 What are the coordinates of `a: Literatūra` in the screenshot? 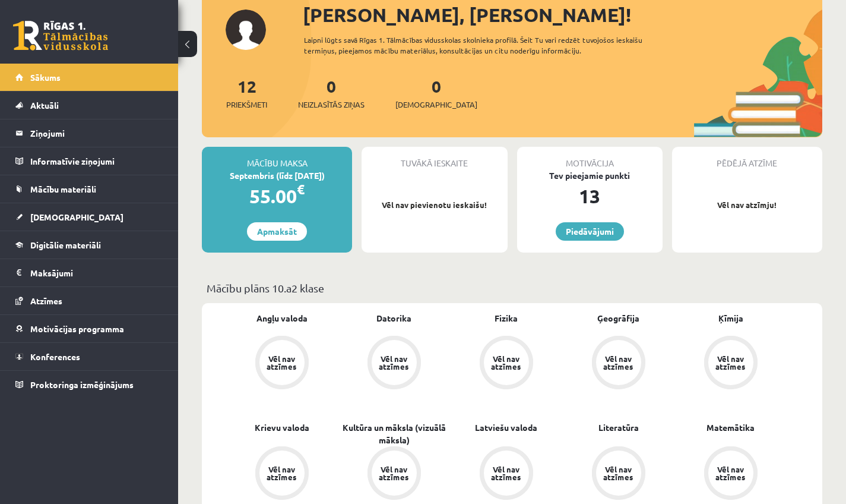 It's located at (619, 427).